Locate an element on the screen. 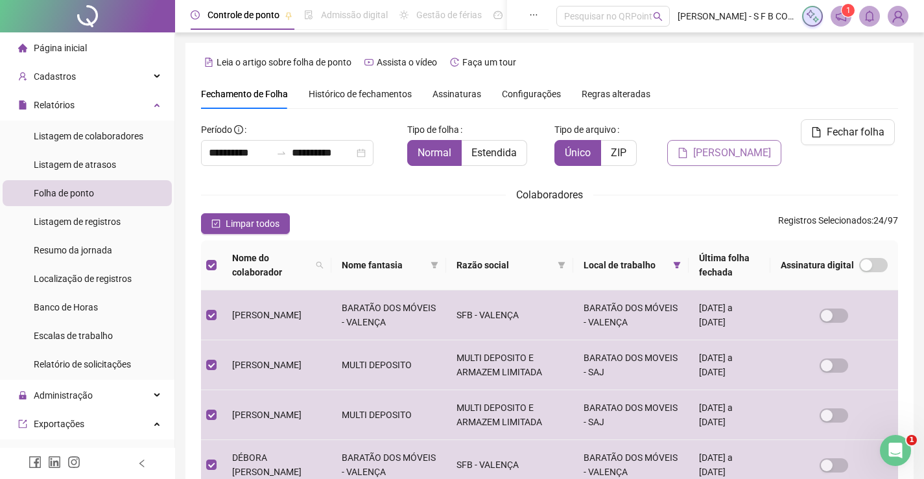 The width and height of the screenshot is (924, 479). span: Resumo da jornada is located at coordinates (73, 250).